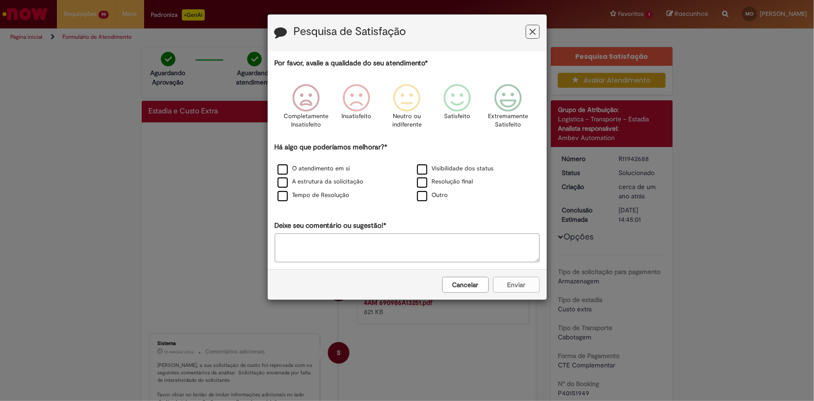  I want to click on p: Insatisfeito, so click(357, 116).